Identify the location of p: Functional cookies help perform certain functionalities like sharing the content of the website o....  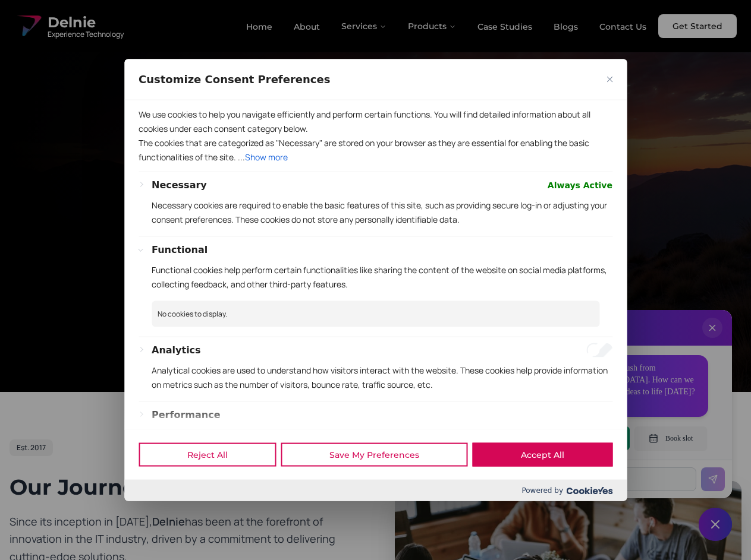
(382, 277).